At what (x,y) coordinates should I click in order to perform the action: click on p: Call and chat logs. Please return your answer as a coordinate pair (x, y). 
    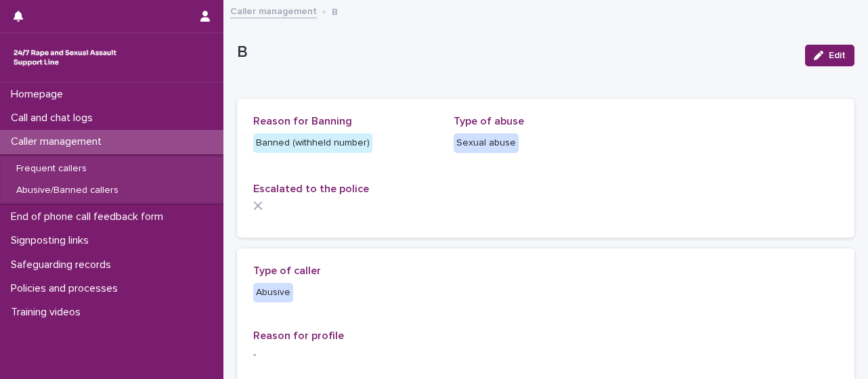
    Looking at the image, I should click on (54, 118).